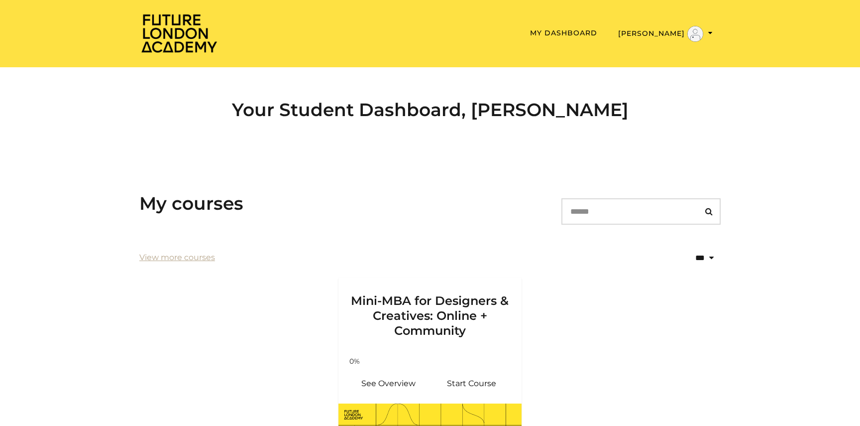 The image size is (860, 426). What do you see at coordinates (692, 257) in the screenshot?
I see `select: status` at bounding box center [692, 257].